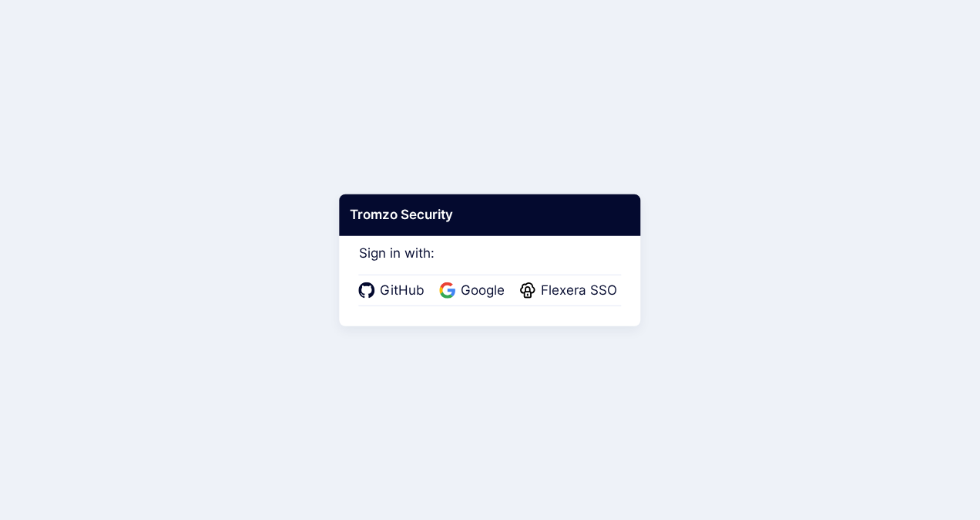 Image resolution: width=980 pixels, height=520 pixels. I want to click on a: Google, so click(474, 291).